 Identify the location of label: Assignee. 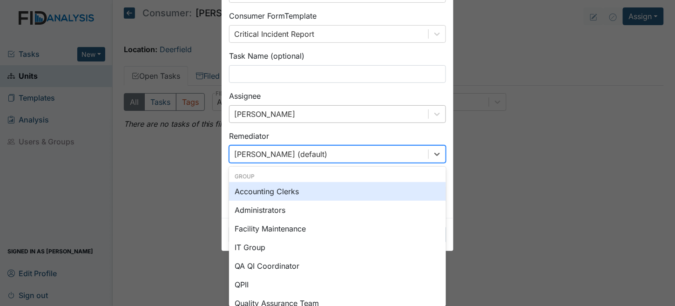
(245, 96).